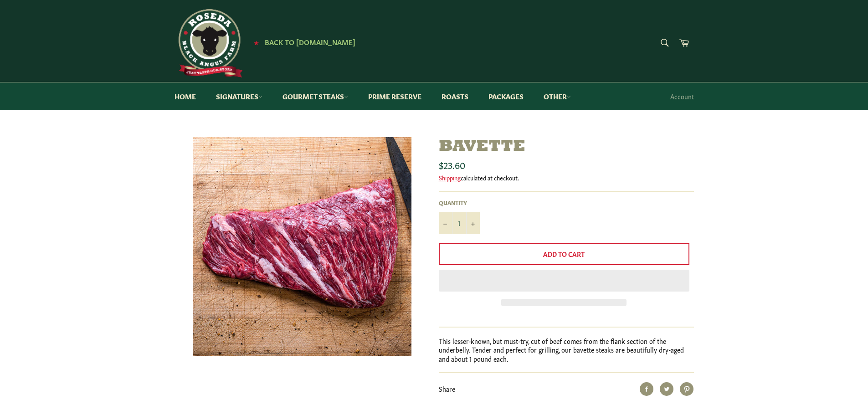 Image resolution: width=868 pixels, height=415 pixels. What do you see at coordinates (557, 96) in the screenshot?
I see `a: Other` at bounding box center [557, 96].